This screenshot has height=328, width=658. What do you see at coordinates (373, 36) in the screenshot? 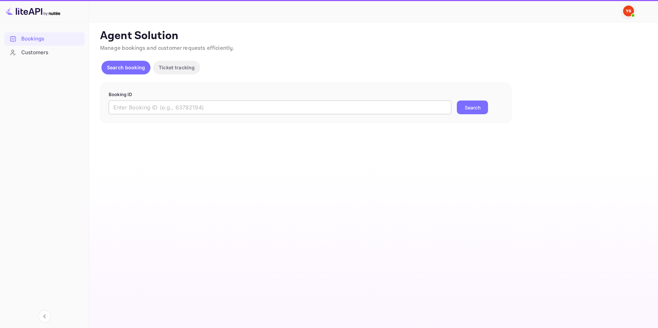
I see `p: Agent Solution` at bounding box center [373, 36].